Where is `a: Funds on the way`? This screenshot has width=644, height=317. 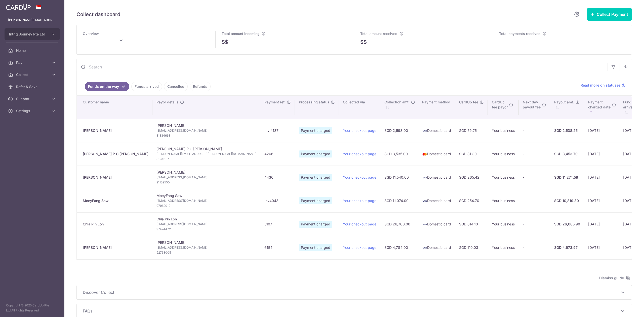 a: Funds on the way is located at coordinates (107, 86).